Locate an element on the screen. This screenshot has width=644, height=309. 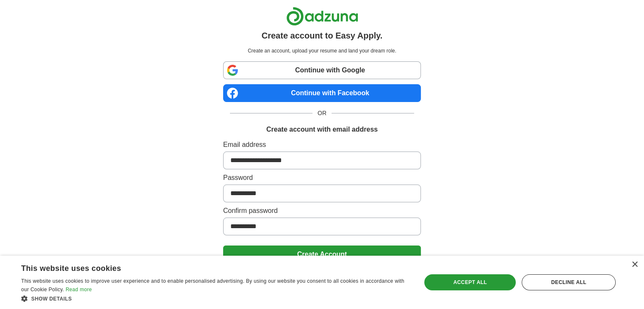
span: Show details is located at coordinates (52, 299).